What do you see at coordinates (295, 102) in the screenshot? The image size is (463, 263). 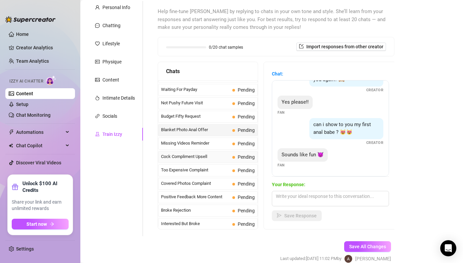 I see `span: Yes please!!` at bounding box center [295, 102].